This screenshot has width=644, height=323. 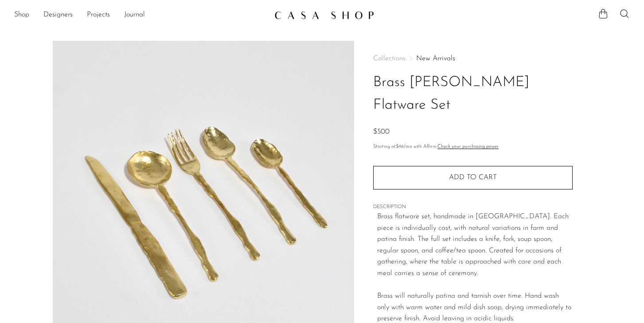 What do you see at coordinates (468, 146) in the screenshot?
I see `a: Check your purchasing power - Learn more about Affirm Financing (opens in modal)` at bounding box center [468, 146].